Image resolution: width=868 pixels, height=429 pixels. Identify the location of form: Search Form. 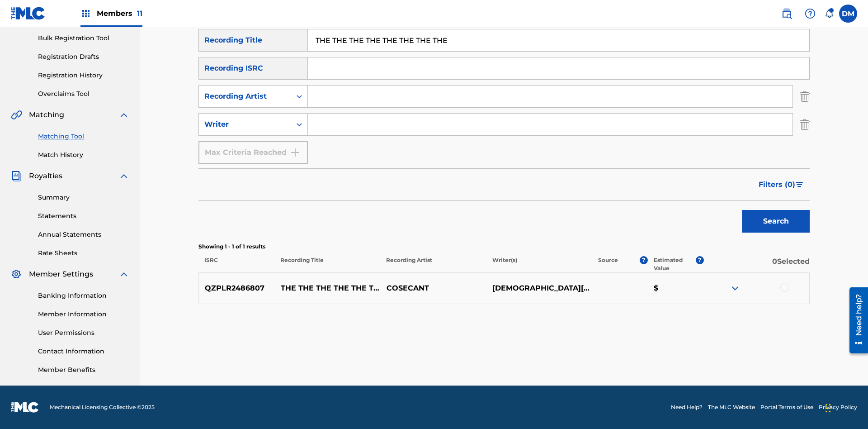
(504, 133).